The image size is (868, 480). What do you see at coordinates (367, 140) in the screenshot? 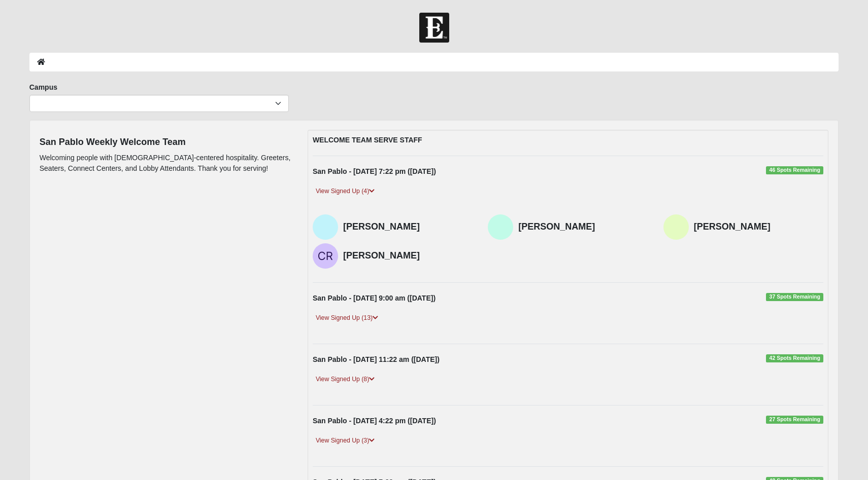
I see `strong: WELCOME TEAM SERVE STAFF` at bounding box center [367, 140].